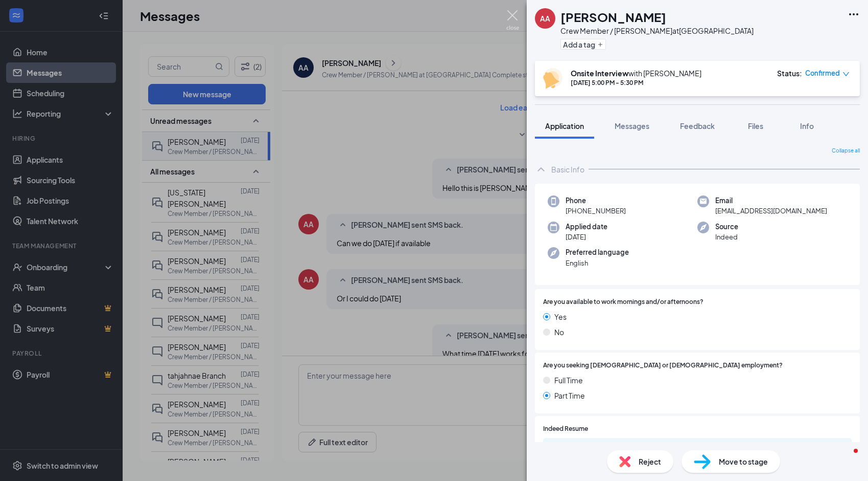 This screenshot has height=481, width=868. What do you see at coordinates (566, 428) in the screenshot?
I see `span: Indeed Resume` at bounding box center [566, 428].